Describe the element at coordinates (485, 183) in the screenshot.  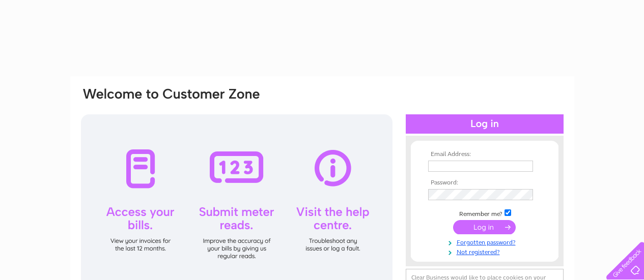
I see `th: Password:` at that location.